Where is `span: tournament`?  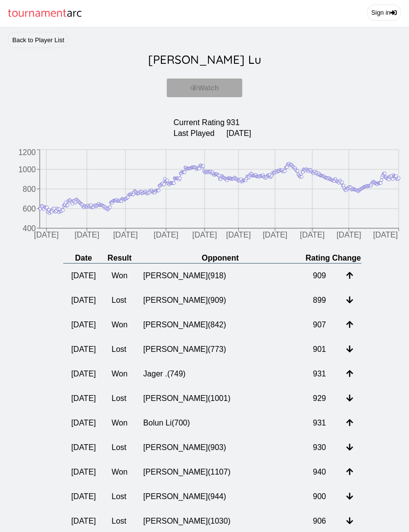
span: tournament is located at coordinates (37, 13).